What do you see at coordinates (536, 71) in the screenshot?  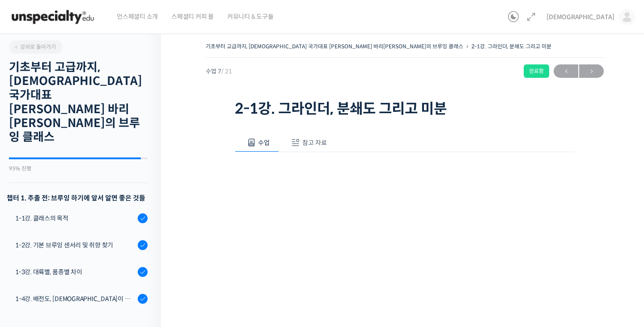 I see `div: 완료함` at bounding box center [536, 71].